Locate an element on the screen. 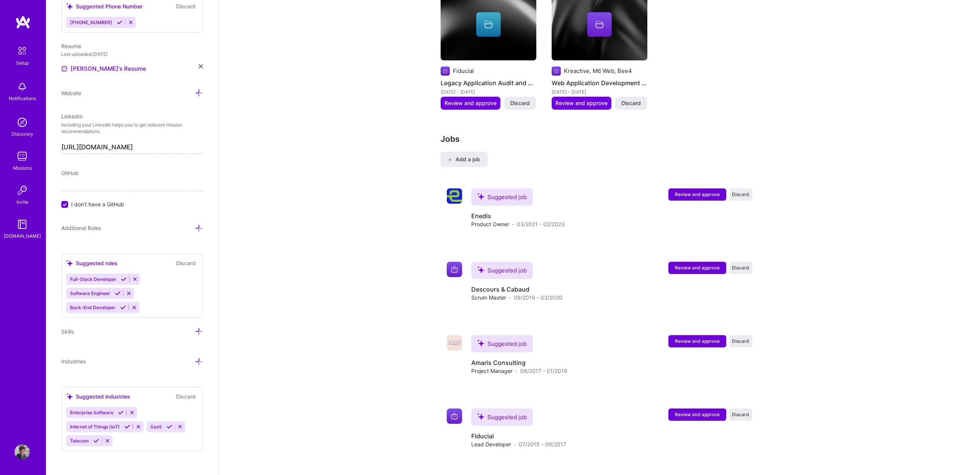 The image size is (980, 475). i: icon Close is located at coordinates (201, 66).